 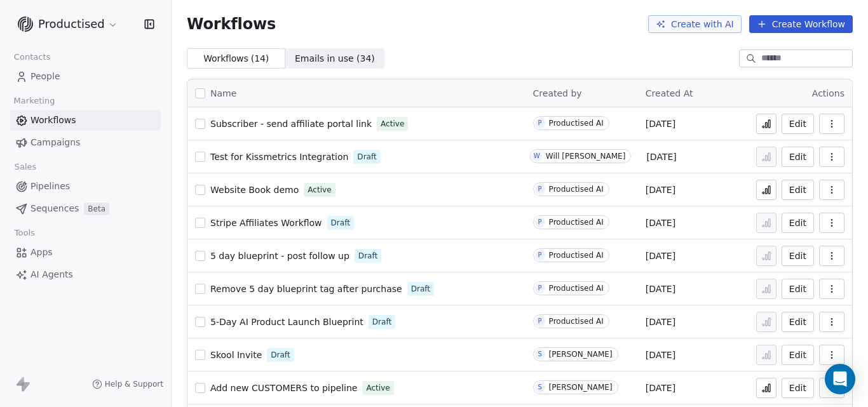 I want to click on span: Sales, so click(x=26, y=167).